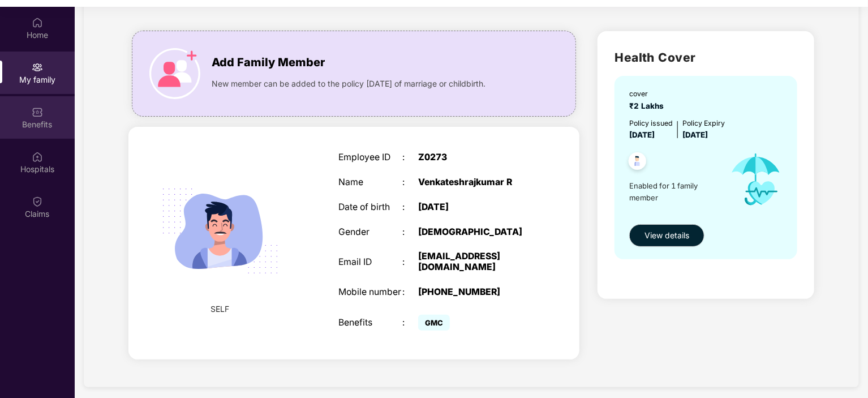 This screenshot has height=398, width=868. I want to click on span: Enabled for 1 family member, so click(674, 191).